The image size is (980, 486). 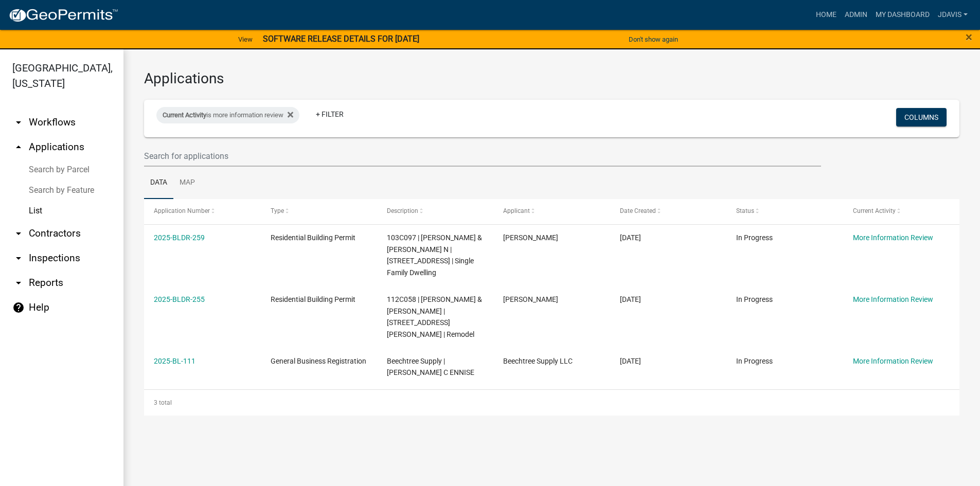 I want to click on a: Home, so click(x=827, y=15).